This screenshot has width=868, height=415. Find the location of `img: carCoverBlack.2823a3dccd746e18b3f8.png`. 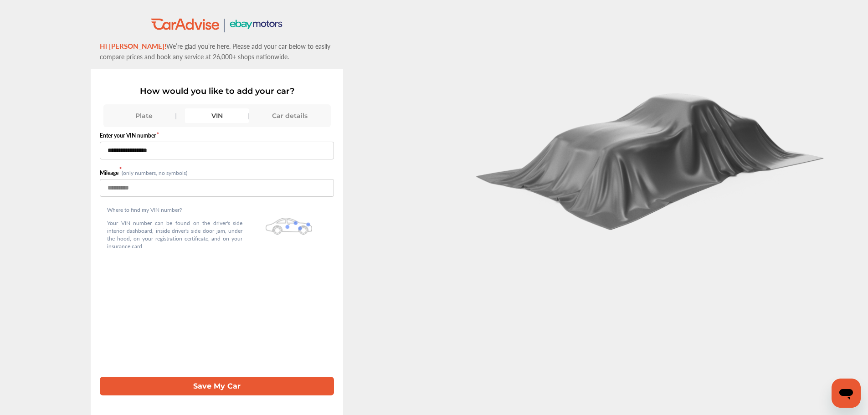

img: carCoverBlack.2823a3dccd746e18b3f8.png is located at coordinates (651, 156).